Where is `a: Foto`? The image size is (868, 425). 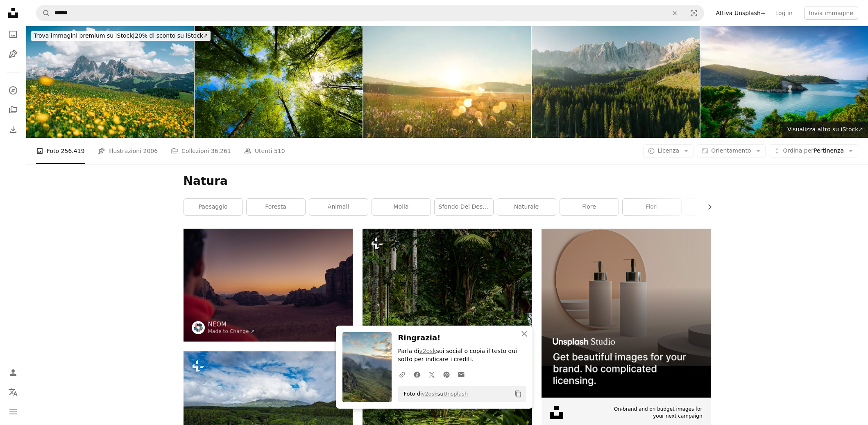 a: Foto is located at coordinates (13, 34).